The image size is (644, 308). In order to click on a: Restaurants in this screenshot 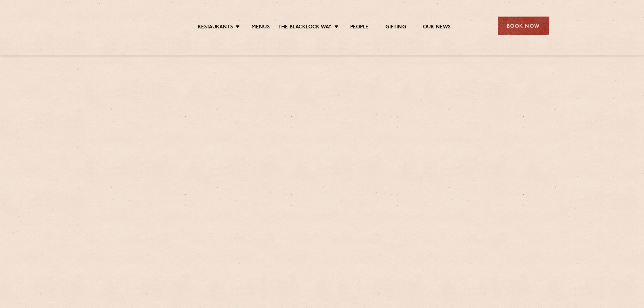, I will do `click(215, 28)`.